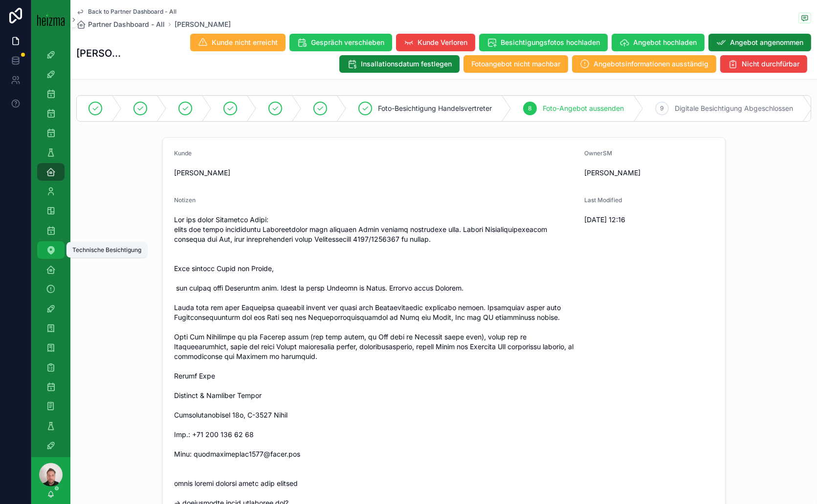 Image resolution: width=817 pixels, height=504 pixels. I want to click on span: Fotoangebot nicht machbar, so click(516, 64).